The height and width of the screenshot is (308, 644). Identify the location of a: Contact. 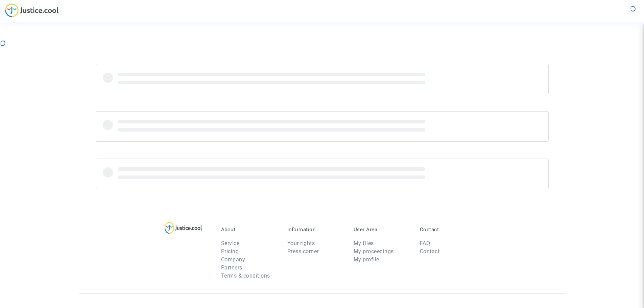
(430, 251).